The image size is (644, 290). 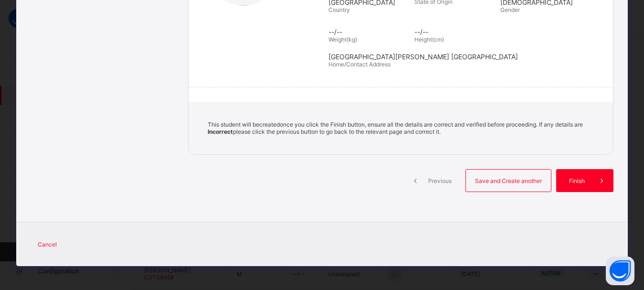 I want to click on span: Height(cm), so click(x=430, y=39).